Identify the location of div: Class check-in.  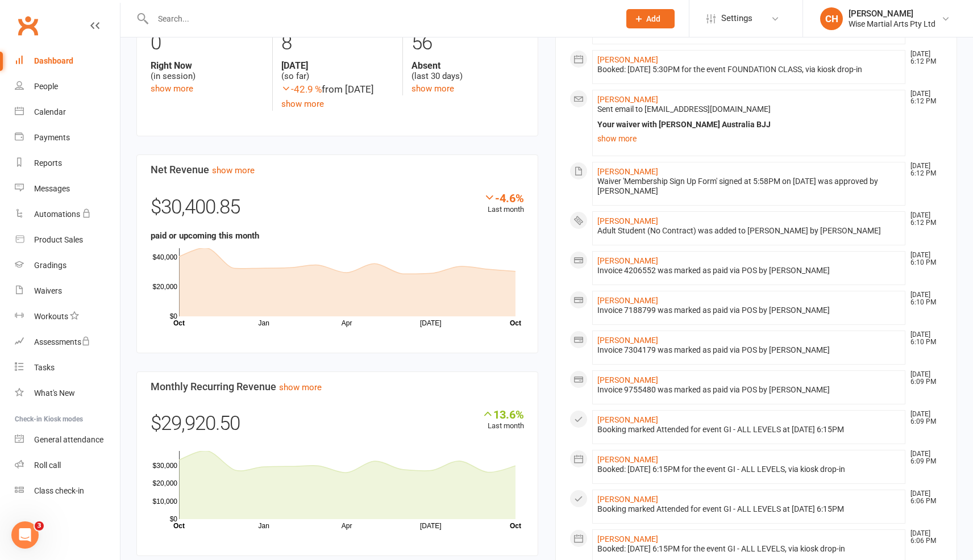
(59, 491).